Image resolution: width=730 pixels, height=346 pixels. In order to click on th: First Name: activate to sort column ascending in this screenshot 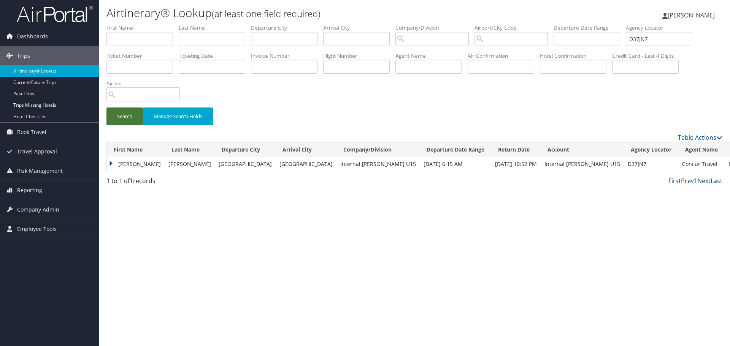, I will do `click(136, 150)`.